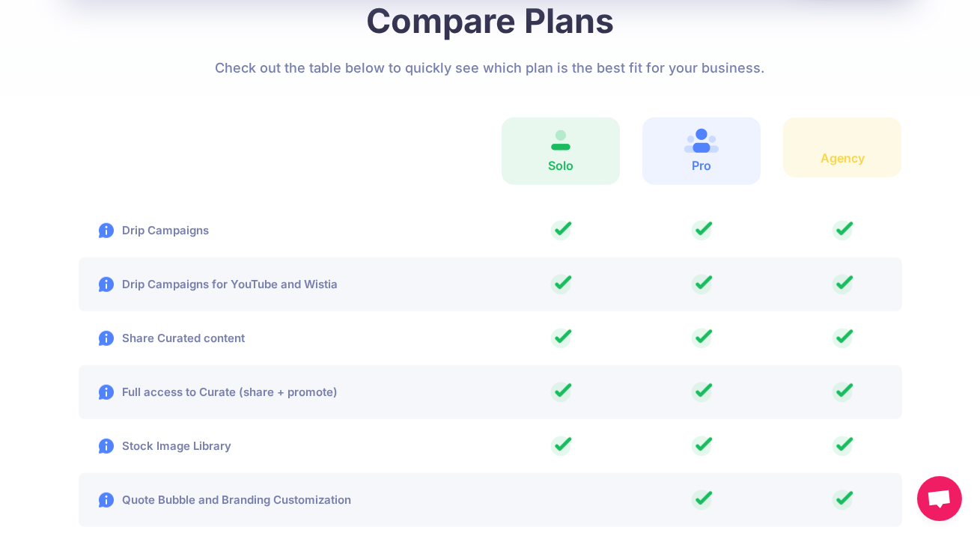 The height and width of the screenshot is (536, 980). What do you see at coordinates (701, 165) in the screenshot?
I see `p: Pro` at bounding box center [701, 165].